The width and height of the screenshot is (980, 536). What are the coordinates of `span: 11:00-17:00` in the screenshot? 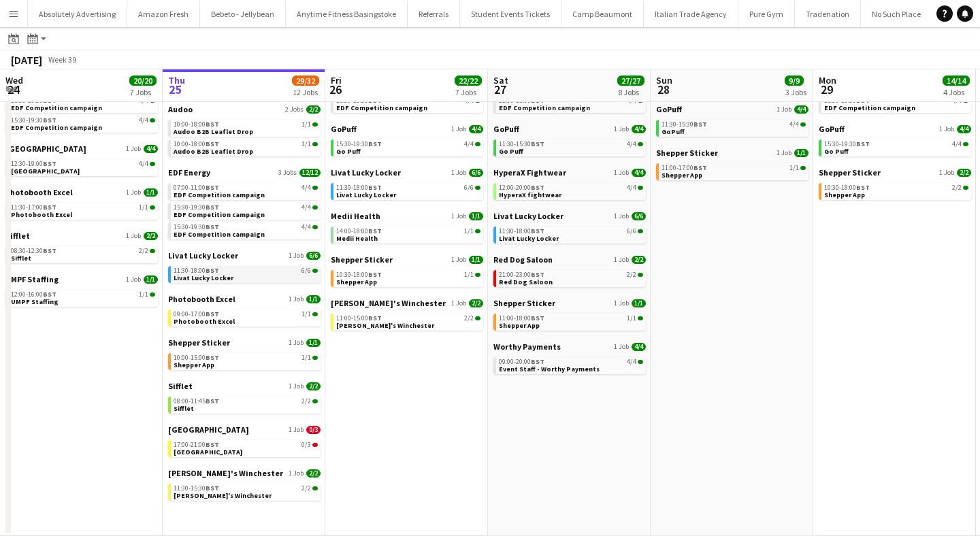 It's located at (684, 168).